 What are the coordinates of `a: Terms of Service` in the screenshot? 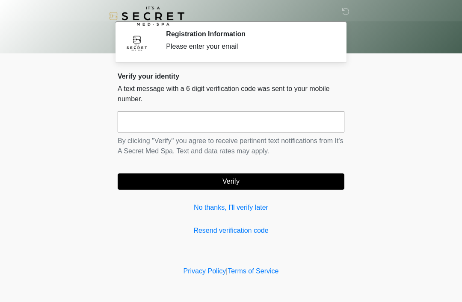 It's located at (253, 271).